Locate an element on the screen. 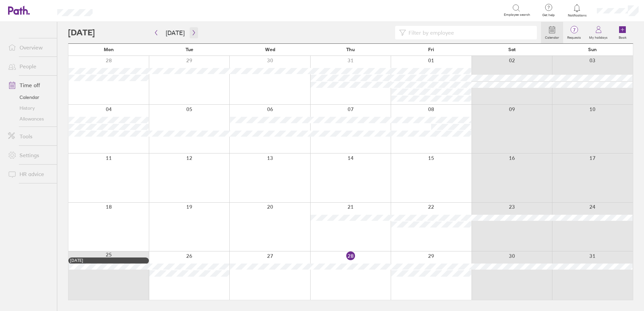 This screenshot has width=644, height=311. span: Get help is located at coordinates (549, 15).